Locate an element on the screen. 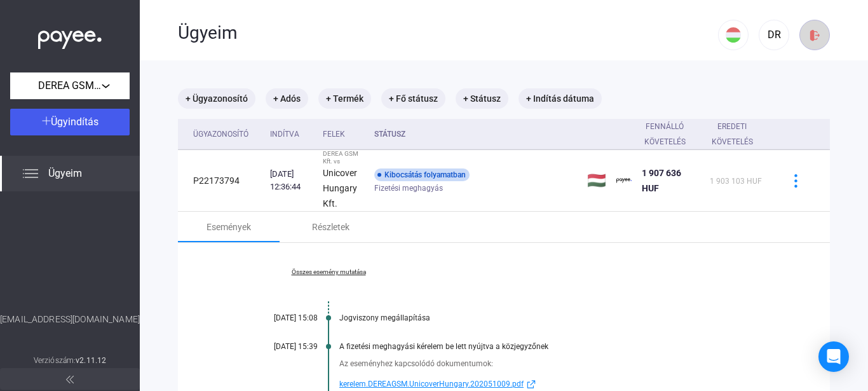 The width and height of the screenshot is (868, 391). mat-chip: + Indítás dátuma is located at coordinates (560, 99).